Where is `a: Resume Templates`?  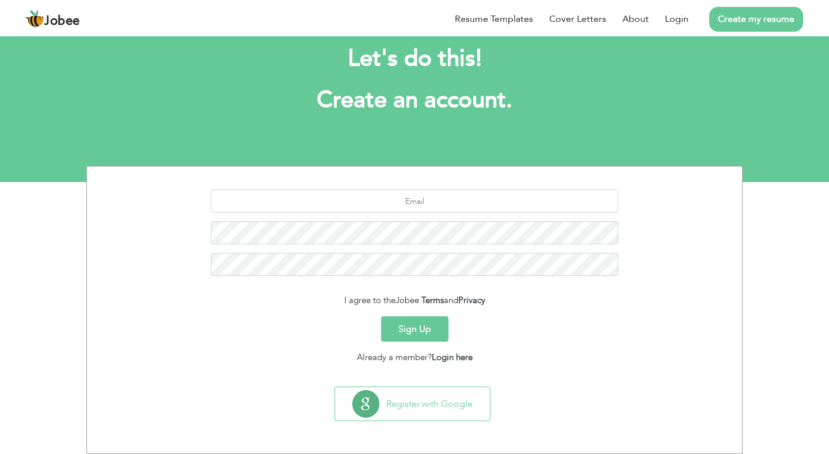 a: Resume Templates is located at coordinates (494, 19).